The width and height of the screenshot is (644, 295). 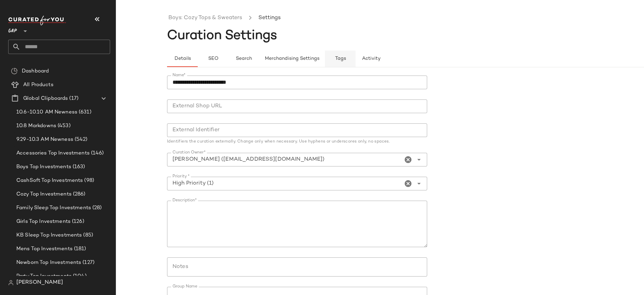 What do you see at coordinates (44, 276) in the screenshot?
I see `span: Party Top Investments` at bounding box center [44, 276].